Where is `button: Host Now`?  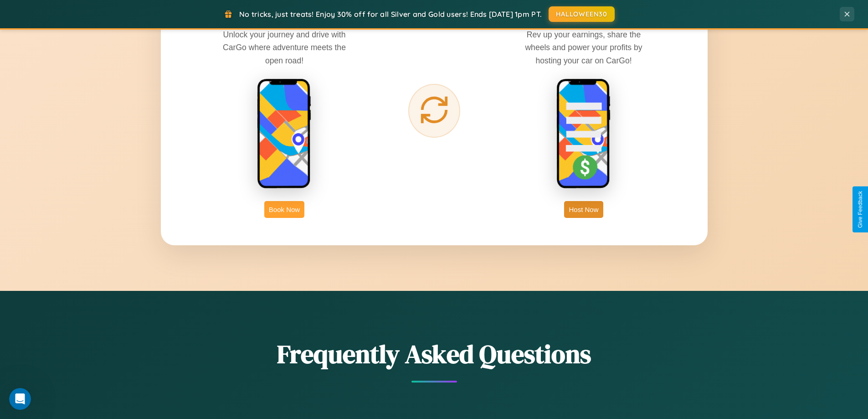 button: Host Now is located at coordinates (583, 209).